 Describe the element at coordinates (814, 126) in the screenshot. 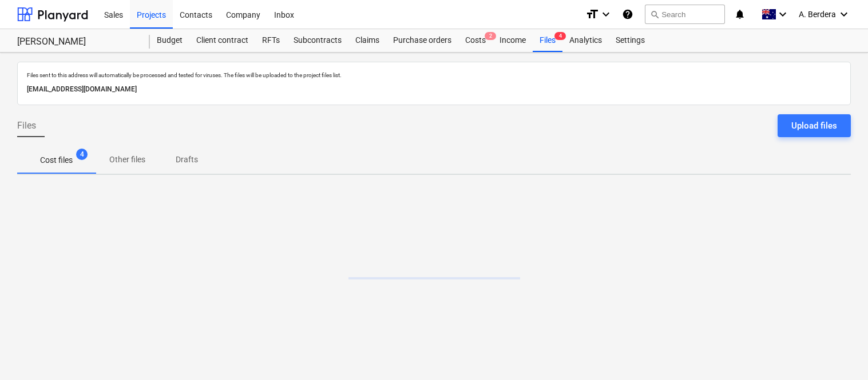

I see `div: Upload files` at that location.